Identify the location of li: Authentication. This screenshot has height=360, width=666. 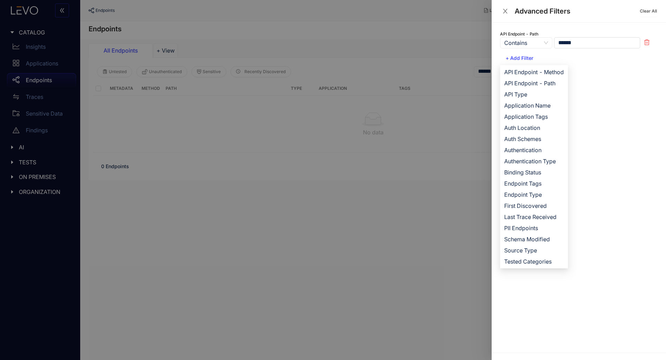
(534, 150).